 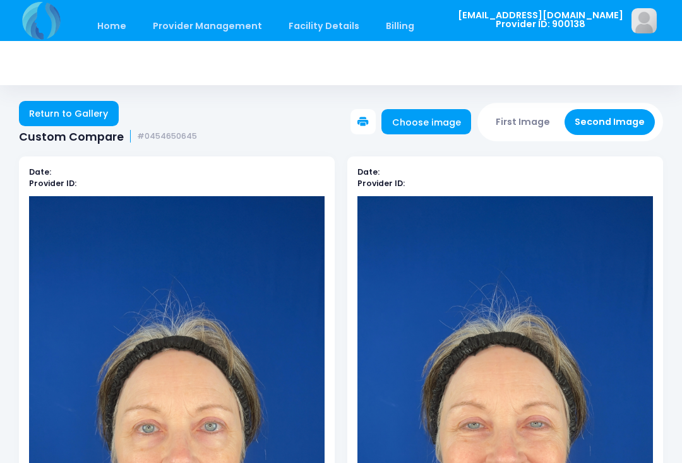 I want to click on a: Billing, so click(x=400, y=26).